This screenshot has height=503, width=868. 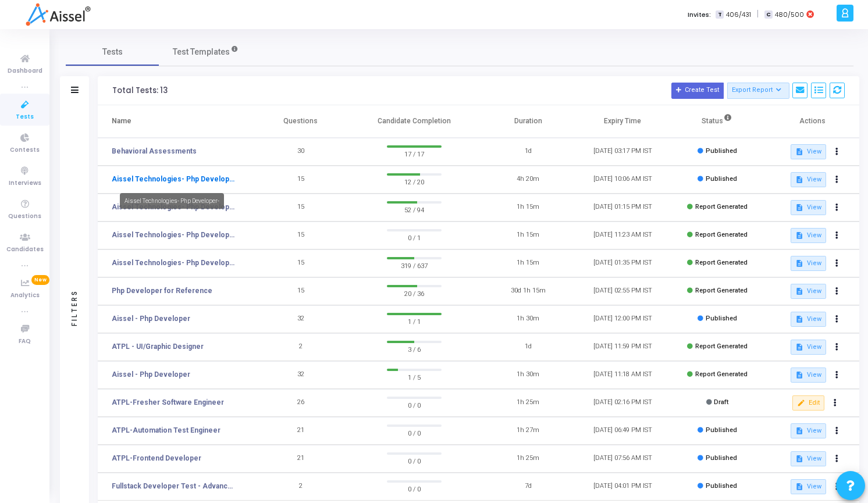 What do you see at coordinates (300, 320) in the screenshot?
I see `td: 32` at bounding box center [300, 320].